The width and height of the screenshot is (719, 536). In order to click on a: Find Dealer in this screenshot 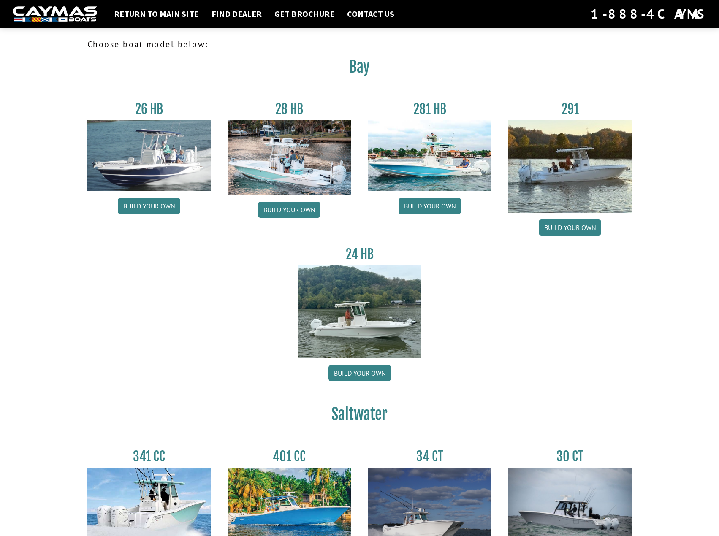, I will do `click(236, 14)`.